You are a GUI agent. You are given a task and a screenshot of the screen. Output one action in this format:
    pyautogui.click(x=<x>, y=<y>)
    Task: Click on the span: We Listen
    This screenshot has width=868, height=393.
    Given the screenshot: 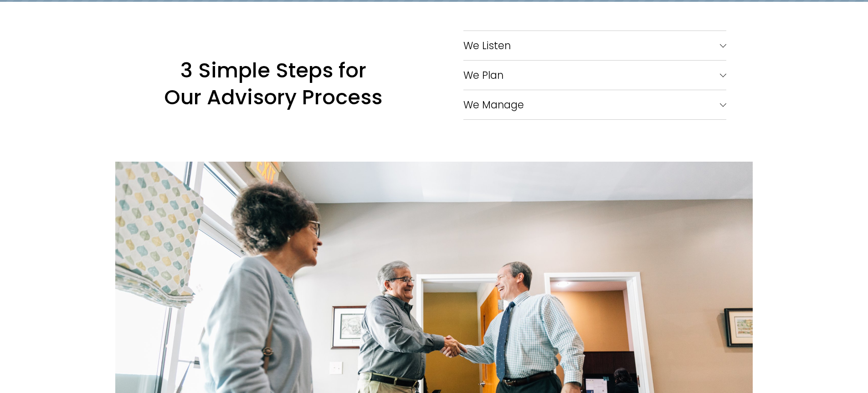 What is the action you would take?
    pyautogui.click(x=591, y=46)
    